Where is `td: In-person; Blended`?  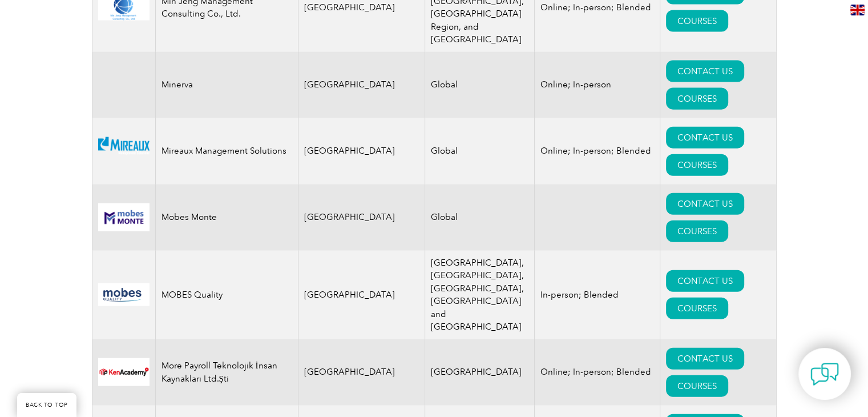 td: In-person; Blended is located at coordinates (597, 294).